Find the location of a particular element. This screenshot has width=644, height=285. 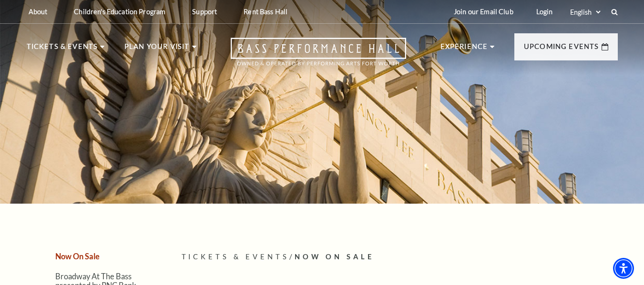

p: Experience is located at coordinates (464, 50).